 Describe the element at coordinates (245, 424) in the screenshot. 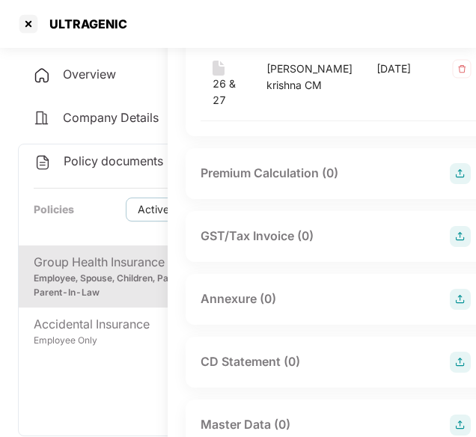

I see `div: Master Data (0)` at that location.